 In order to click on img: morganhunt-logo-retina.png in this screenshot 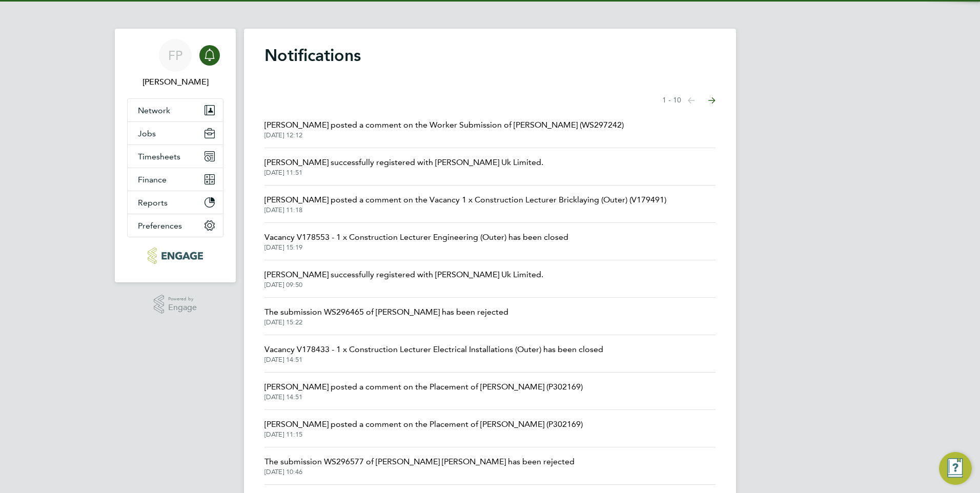, I will do `click(175, 256)`.